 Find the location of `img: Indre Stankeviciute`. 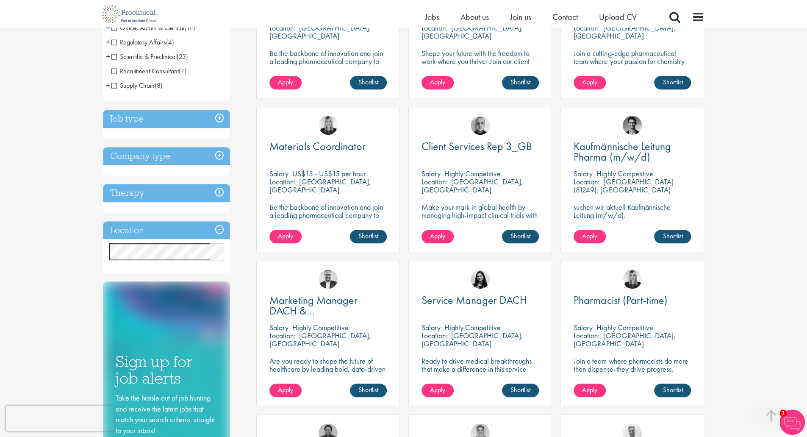

img: Indre Stankeviciute is located at coordinates (480, 279).